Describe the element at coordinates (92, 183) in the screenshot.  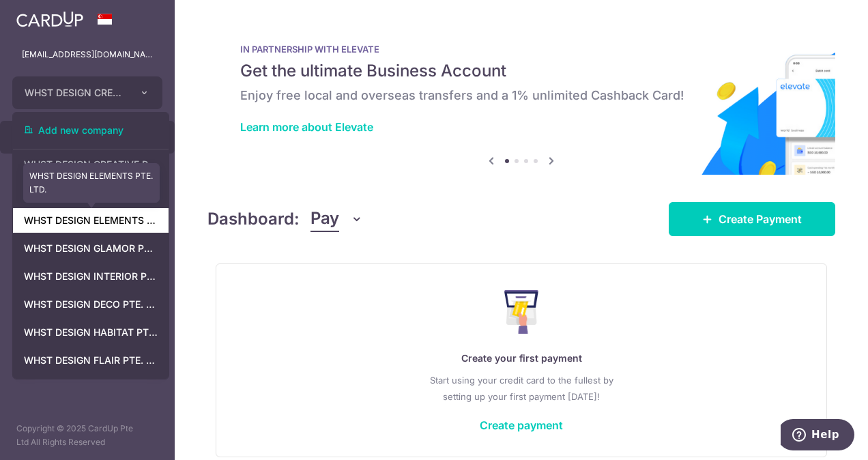
I see `div: WHST DESIGN ELEMENTS PTE. LTD.` at that location.